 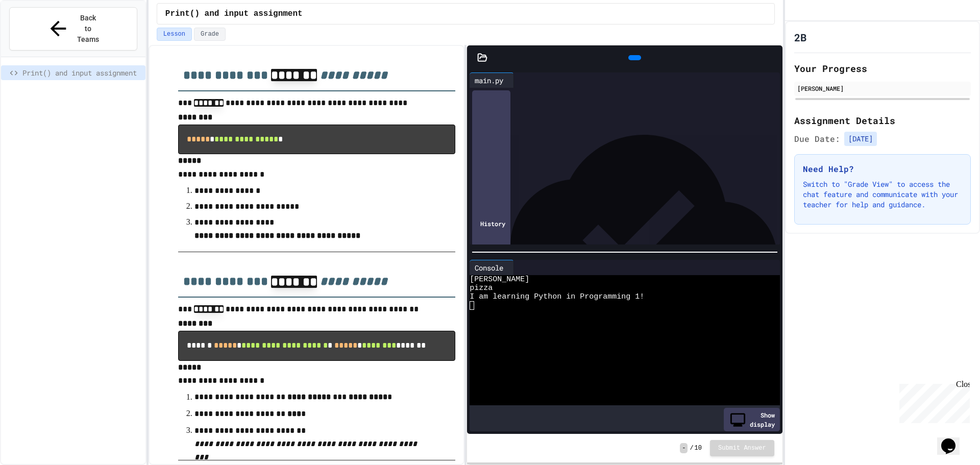 I want to click on h3: Need Help?, so click(x=883, y=169).